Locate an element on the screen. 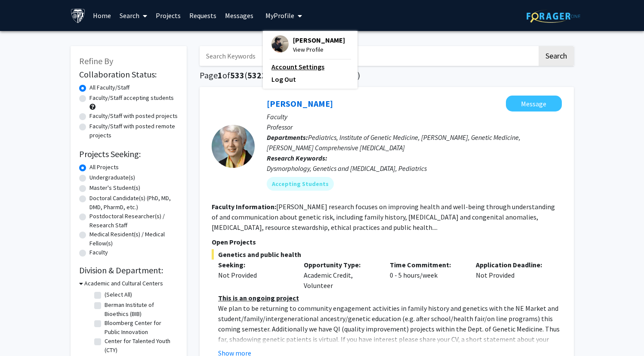 Image resolution: width=644 pixels, height=356 pixels. img: Johns Hopkins University Logo is located at coordinates (78, 15).